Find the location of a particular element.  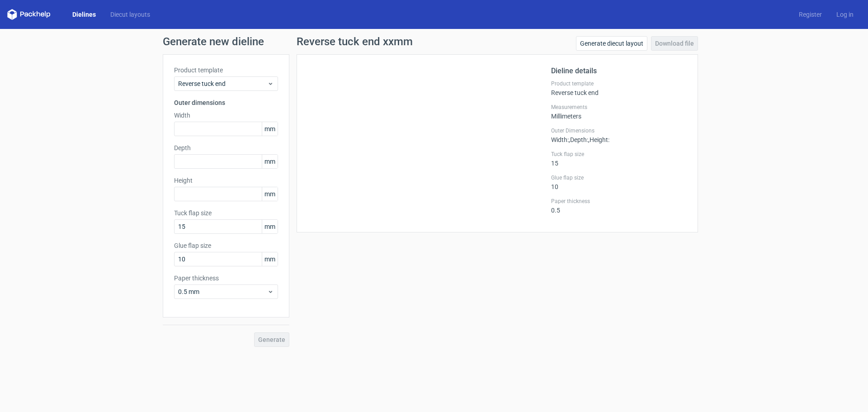

div: 15 is located at coordinates (618, 159).